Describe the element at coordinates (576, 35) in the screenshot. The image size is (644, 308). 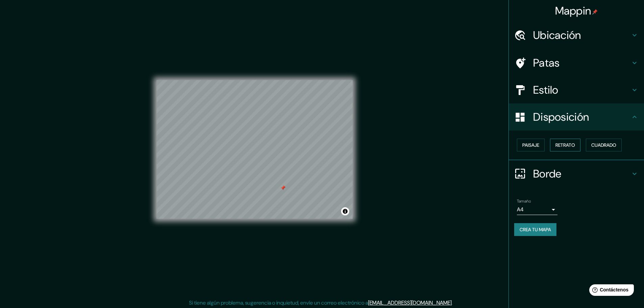
I see `div: Ubicación` at that location.